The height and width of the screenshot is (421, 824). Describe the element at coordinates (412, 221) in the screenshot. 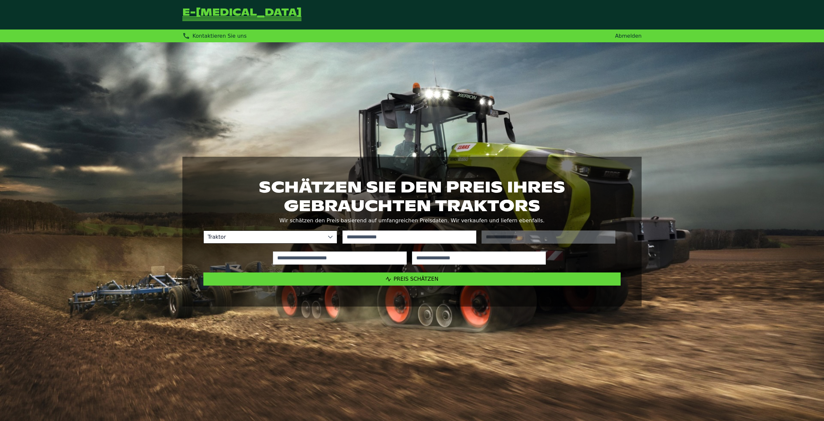

I see `p: Wir schätzen den Preis basierend auf umfangreichen Preisdaten. Wir verkaufen und liefern ebenfalls.` at that location.